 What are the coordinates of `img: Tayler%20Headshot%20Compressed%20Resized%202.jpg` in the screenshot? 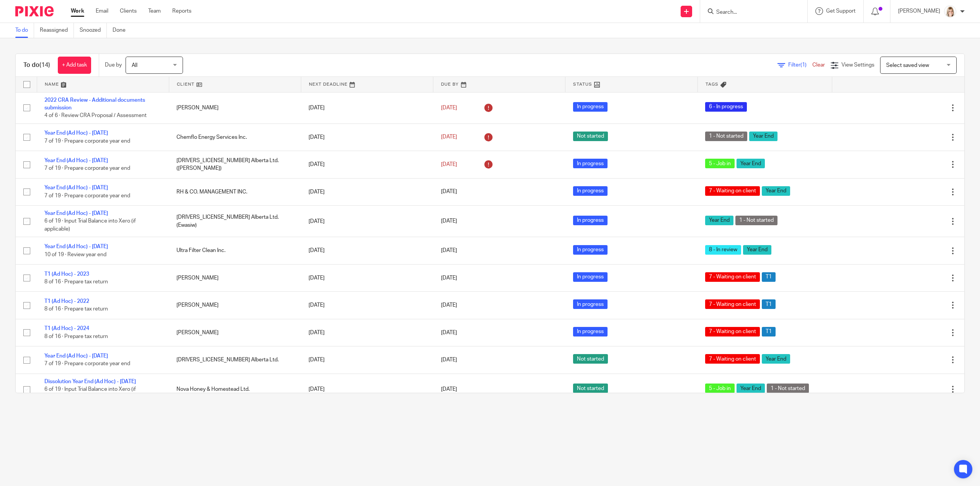 It's located at (950, 11).